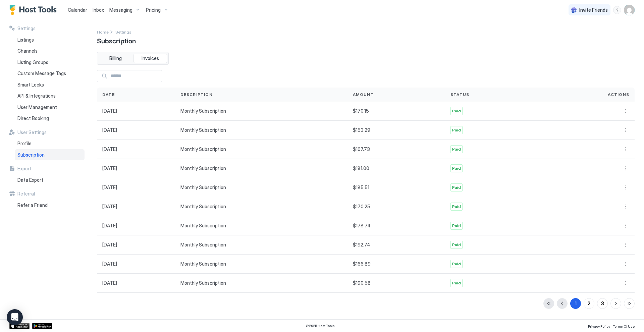  I want to click on span: Profile, so click(25, 144).